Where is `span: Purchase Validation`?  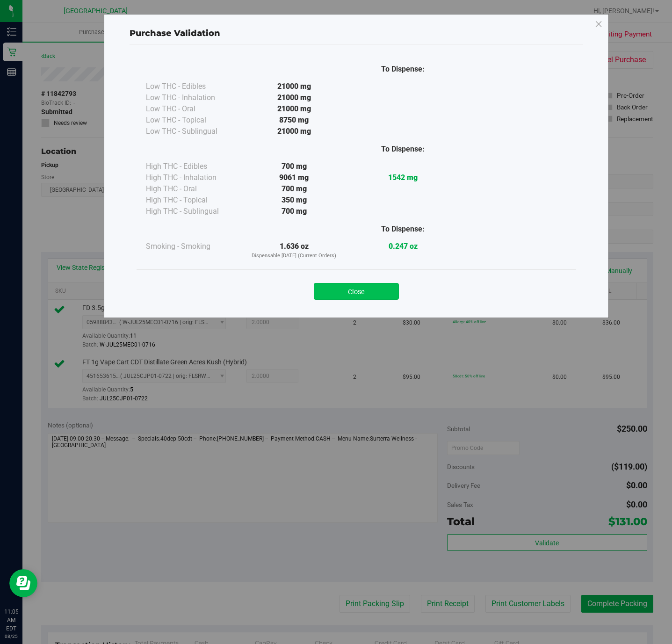
span: Purchase Validation is located at coordinates (175, 33).